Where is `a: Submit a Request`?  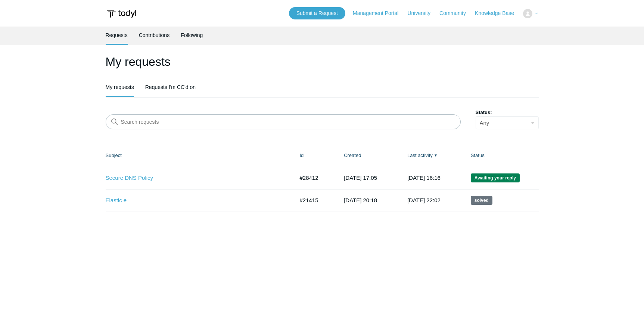
a: Submit a Request is located at coordinates (317, 13).